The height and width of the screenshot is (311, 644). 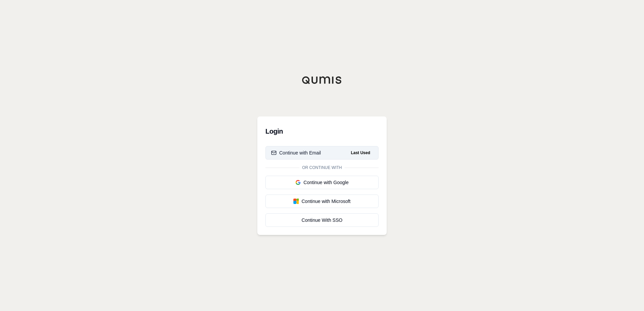 I want to click on div: Continue with Email, so click(x=296, y=153).